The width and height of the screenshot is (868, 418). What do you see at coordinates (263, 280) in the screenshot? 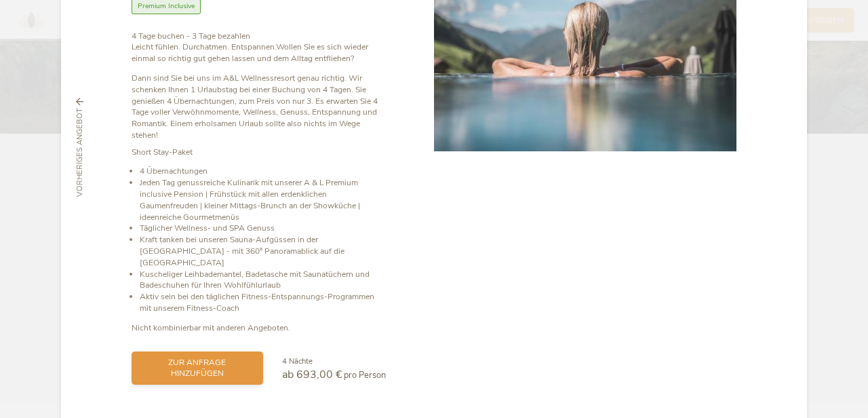
I see `li: Kuscheliger Leihbademantel, Badetasche mit Saunatüchern und Badeschuhen für Ihren Wohlfühlurlaub` at bounding box center [263, 280].